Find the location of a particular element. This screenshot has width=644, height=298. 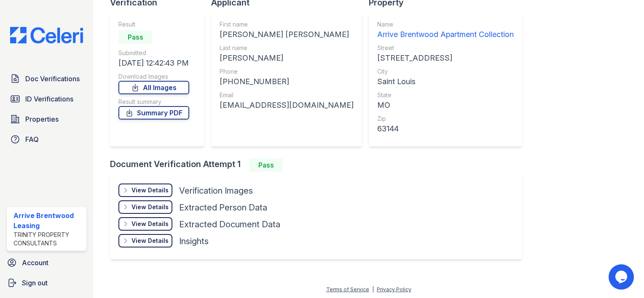

div: Arrive Brentwood Apartment Collection is located at coordinates (445, 34).